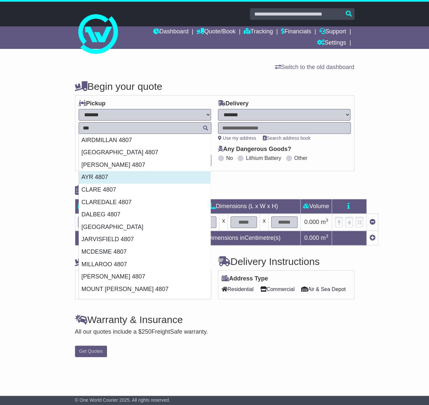 The width and height of the screenshot is (429, 405). I want to click on div: AIRDMILLAN 4807, so click(145, 140).